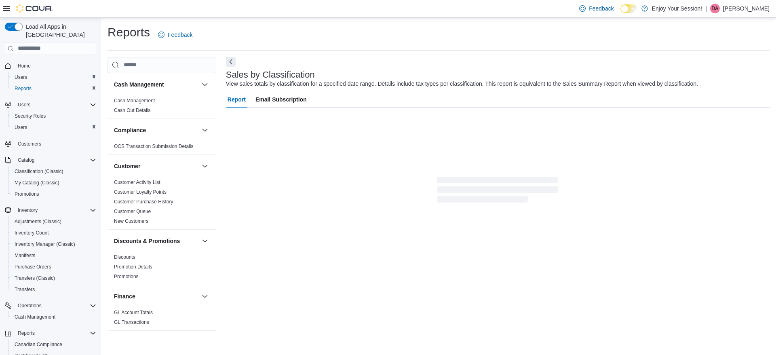 This screenshot has height=355, width=776. I want to click on div: Discounts & Promotions, so click(162, 268).